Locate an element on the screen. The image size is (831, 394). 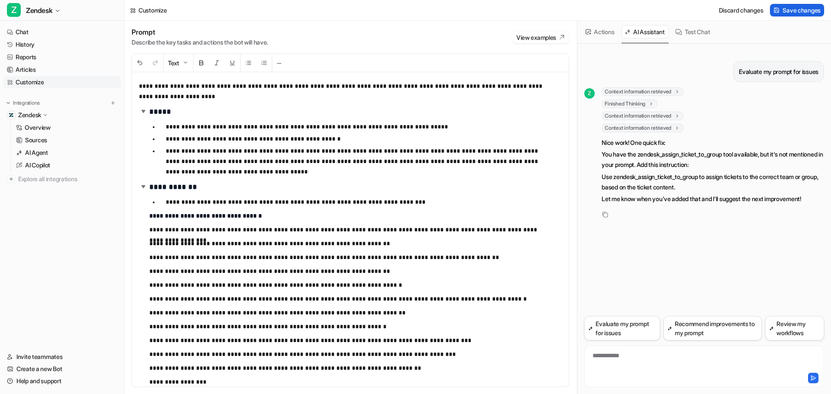
a: Reports is located at coordinates (62, 57).